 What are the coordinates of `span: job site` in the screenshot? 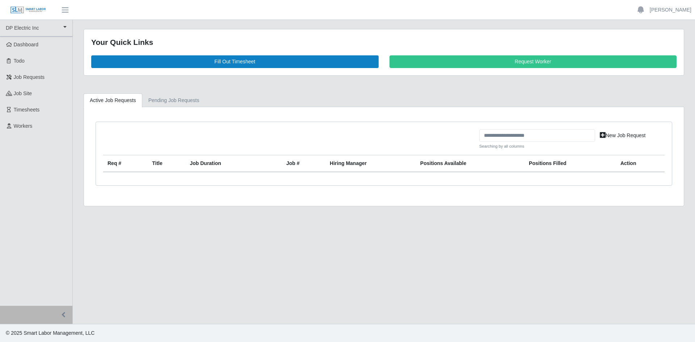 It's located at (23, 93).